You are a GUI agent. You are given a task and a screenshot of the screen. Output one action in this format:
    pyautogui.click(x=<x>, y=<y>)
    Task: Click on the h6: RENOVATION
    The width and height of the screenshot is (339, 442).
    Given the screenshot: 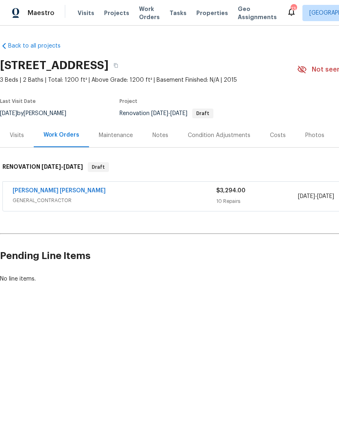 What is the action you would take?
    pyautogui.click(x=43, y=167)
    